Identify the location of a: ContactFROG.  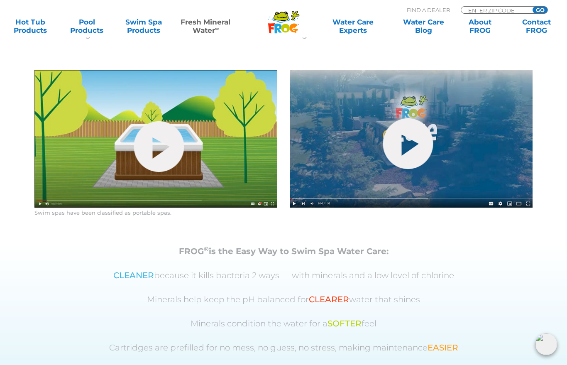
(536, 26).